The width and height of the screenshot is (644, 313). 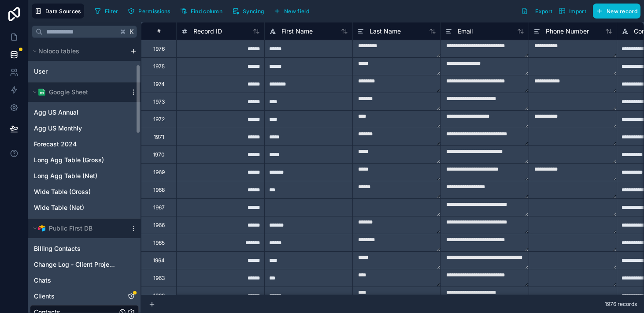 I want to click on div: Wide Table (Gross), so click(x=84, y=191).